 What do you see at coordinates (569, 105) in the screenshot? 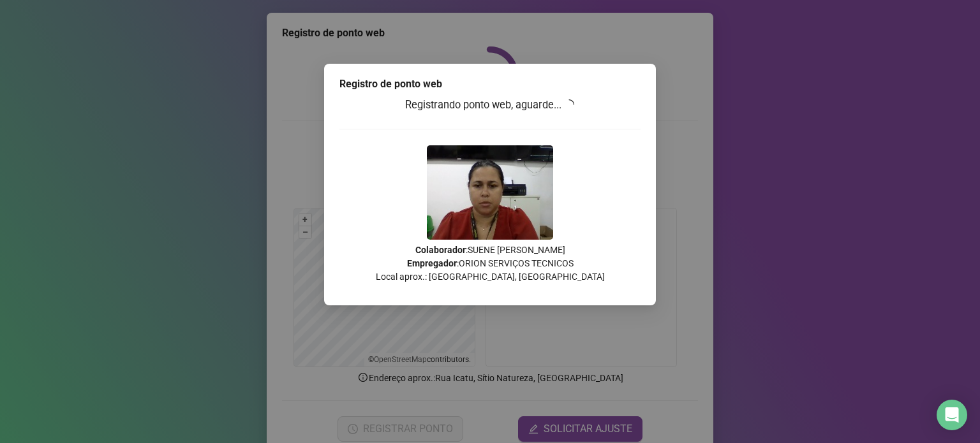
I see `span: loading` at bounding box center [569, 105].